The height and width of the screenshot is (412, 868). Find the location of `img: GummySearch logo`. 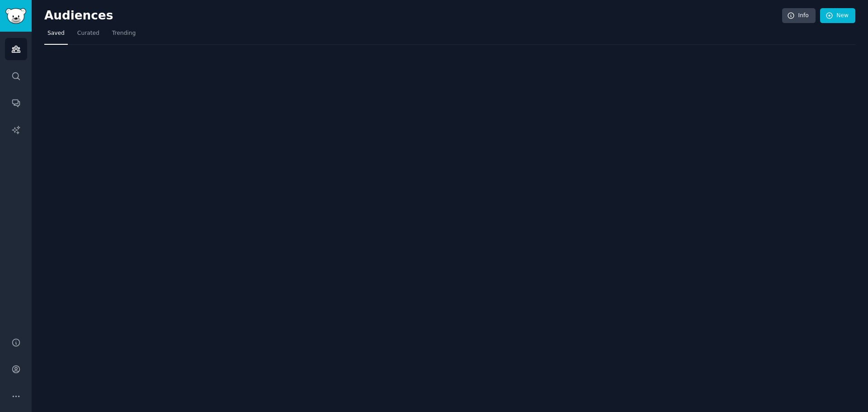

img: GummySearch logo is located at coordinates (16, 16).